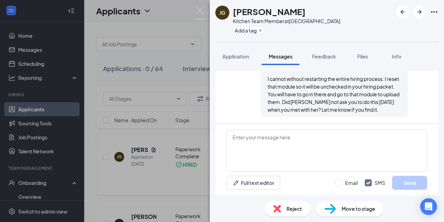 The width and height of the screenshot is (444, 222). Describe the element at coordinates (248, 30) in the screenshot. I see `button: PlusAdd a tag` at that location.